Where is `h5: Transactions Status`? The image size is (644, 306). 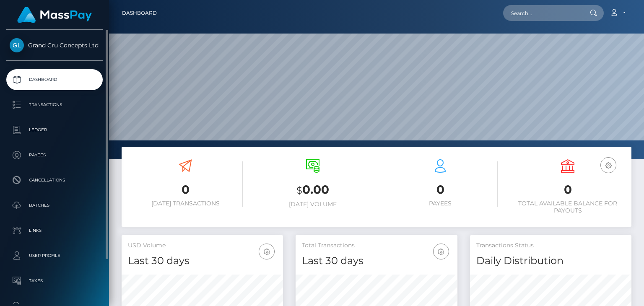
h5: Transactions Status is located at coordinates (551, 246).